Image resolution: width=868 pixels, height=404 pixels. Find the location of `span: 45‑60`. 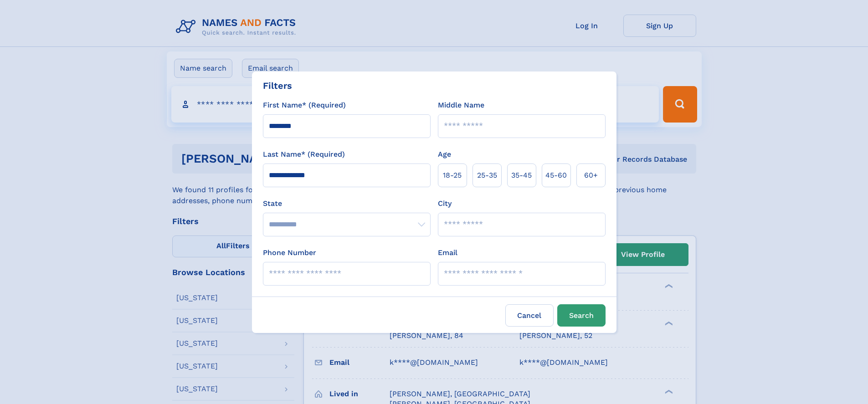

span: 45‑60 is located at coordinates (556, 175).